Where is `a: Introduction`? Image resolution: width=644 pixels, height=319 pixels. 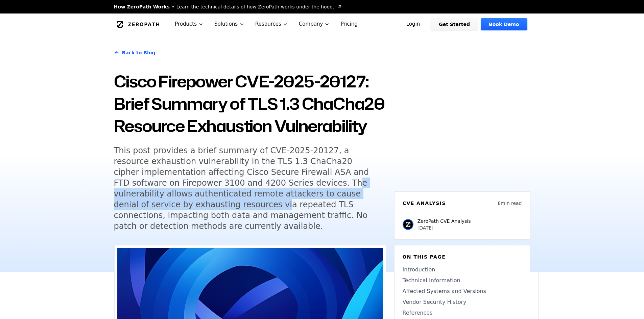
a: Introduction is located at coordinates (462, 270).